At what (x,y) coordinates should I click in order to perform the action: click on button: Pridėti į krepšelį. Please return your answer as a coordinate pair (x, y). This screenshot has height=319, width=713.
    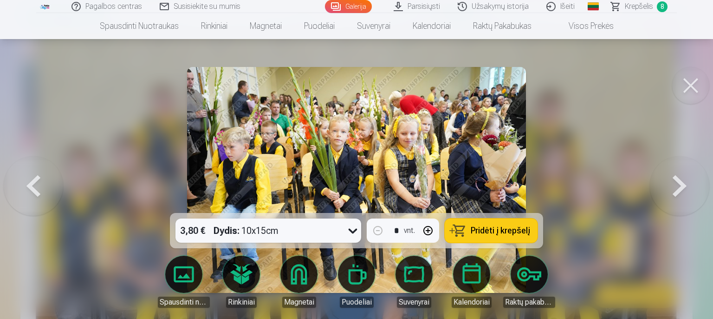
    Looking at the image, I should click on (491, 230).